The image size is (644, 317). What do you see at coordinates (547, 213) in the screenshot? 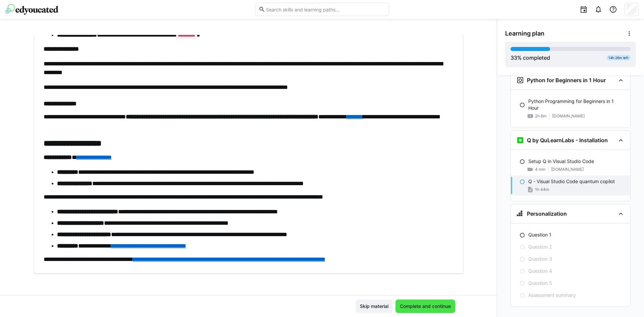
I see `h3: Personalization` at bounding box center [547, 213].